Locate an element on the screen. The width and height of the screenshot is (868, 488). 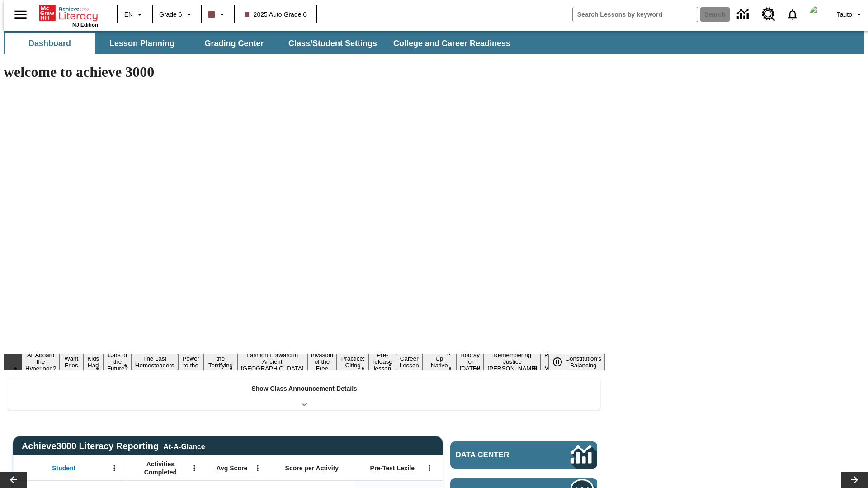
button: Slide 16 Point of View is located at coordinates (551, 361).